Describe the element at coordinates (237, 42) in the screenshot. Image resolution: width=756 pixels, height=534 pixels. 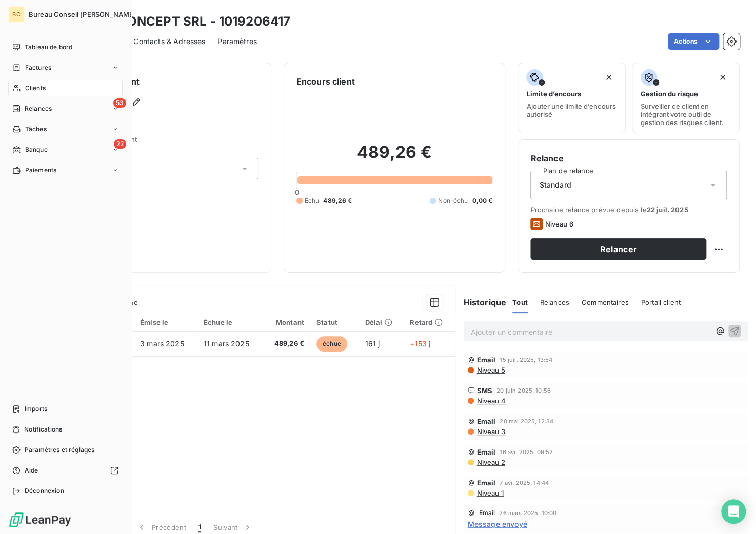
I see `span: Paramètres` at that location.